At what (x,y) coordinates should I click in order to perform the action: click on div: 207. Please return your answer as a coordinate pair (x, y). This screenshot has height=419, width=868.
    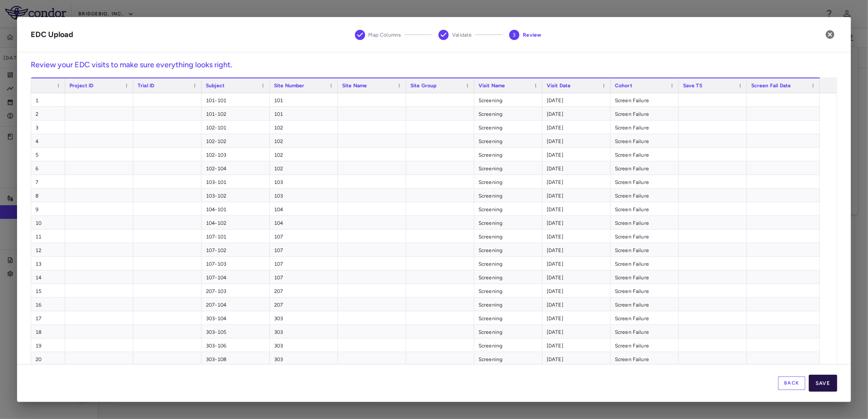
    Looking at the image, I should click on (304, 304).